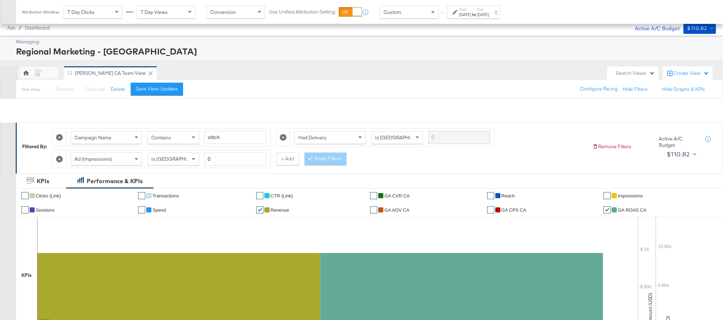 The height and width of the screenshot is (320, 723). What do you see at coordinates (235, 159) in the screenshot?
I see `input: Enter a number` at bounding box center [235, 159].